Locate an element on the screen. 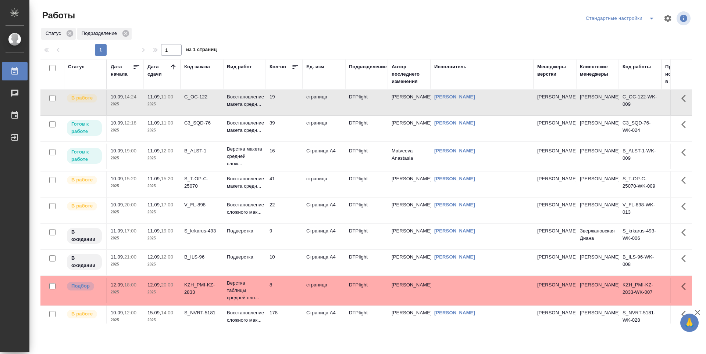 The image size is (706, 354). div: C3_SQD-76 is located at coordinates (202, 123).